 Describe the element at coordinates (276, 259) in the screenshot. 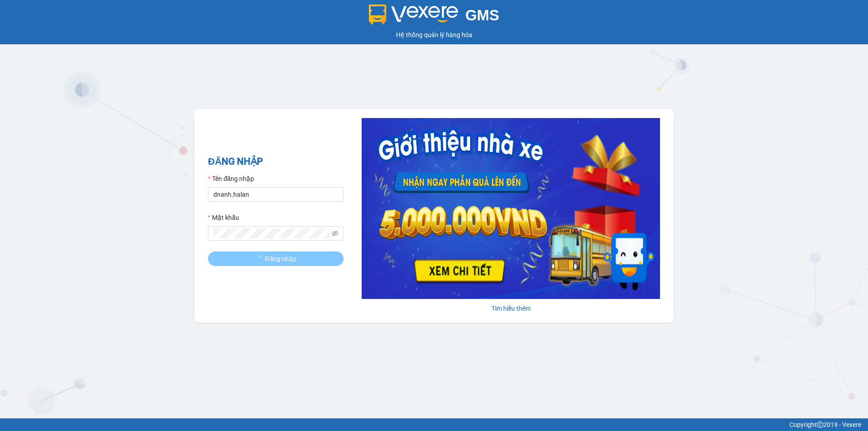

I see `button: Đăng nhập` at that location.